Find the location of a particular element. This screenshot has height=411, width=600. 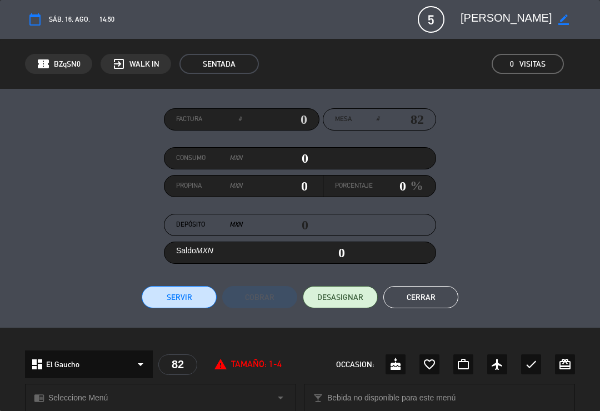

span: Bebida no disponible para este menú is located at coordinates (391, 398).